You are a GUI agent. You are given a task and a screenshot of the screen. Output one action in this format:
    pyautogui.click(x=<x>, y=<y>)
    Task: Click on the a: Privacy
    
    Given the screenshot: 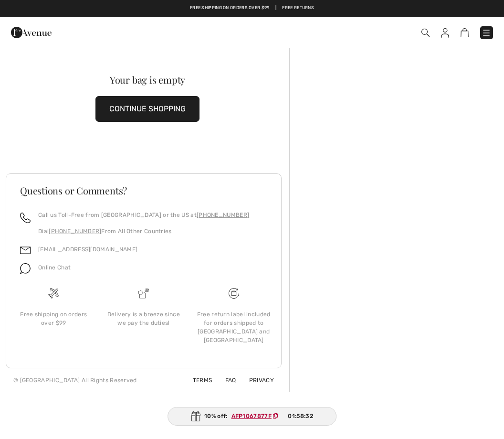 What is the action you would take?
    pyautogui.click(x=256, y=380)
    